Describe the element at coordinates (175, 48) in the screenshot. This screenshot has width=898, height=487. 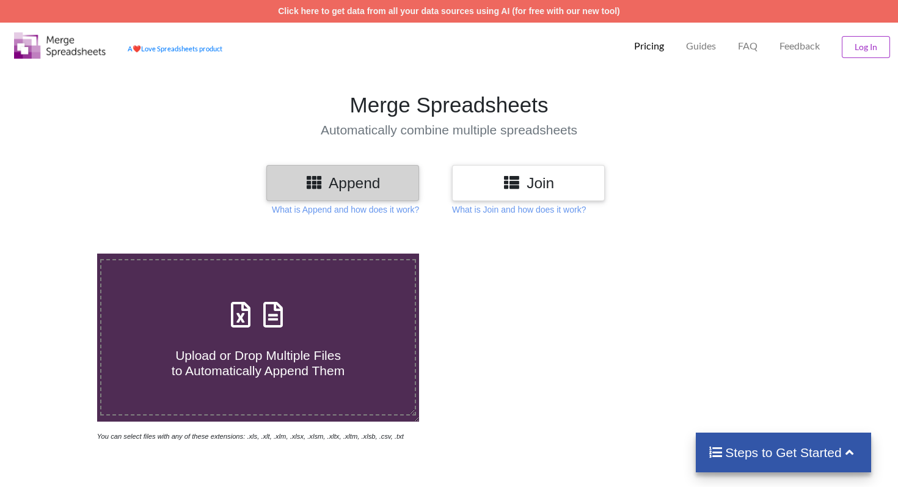
I see `a: AheartLove Spreadsheets product` at that location.